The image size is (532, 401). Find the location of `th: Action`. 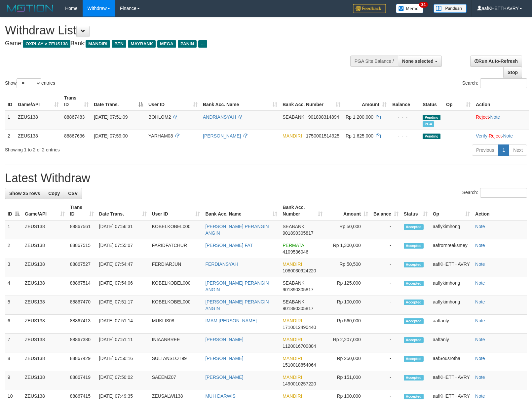

th: Action is located at coordinates (501, 101).